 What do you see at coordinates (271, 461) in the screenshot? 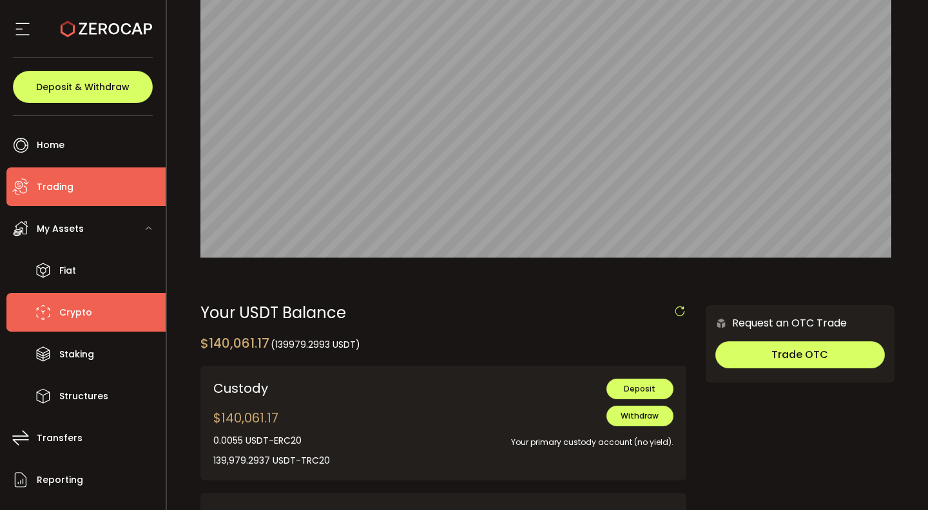
I see `div: 139,979.2937 USDT-TRC20` at bounding box center [271, 461].